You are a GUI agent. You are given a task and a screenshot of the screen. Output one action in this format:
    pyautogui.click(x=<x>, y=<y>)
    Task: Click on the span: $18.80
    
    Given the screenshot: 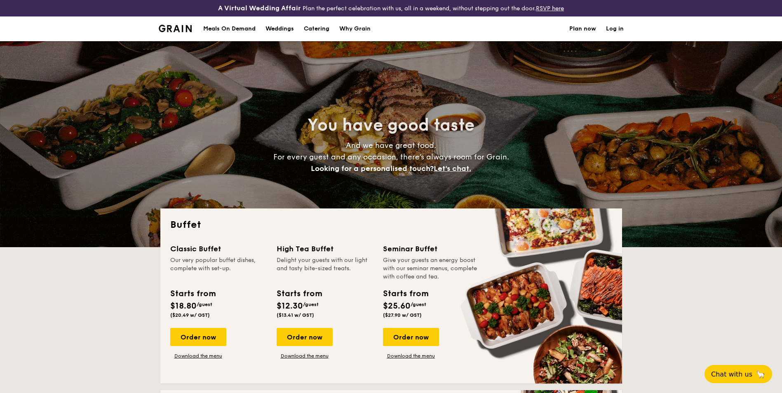 What is the action you would take?
    pyautogui.click(x=184, y=306)
    